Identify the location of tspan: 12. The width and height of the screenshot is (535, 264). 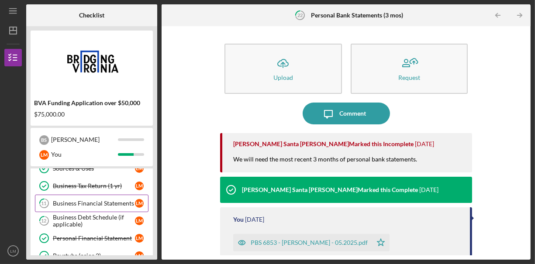
(44, 221).